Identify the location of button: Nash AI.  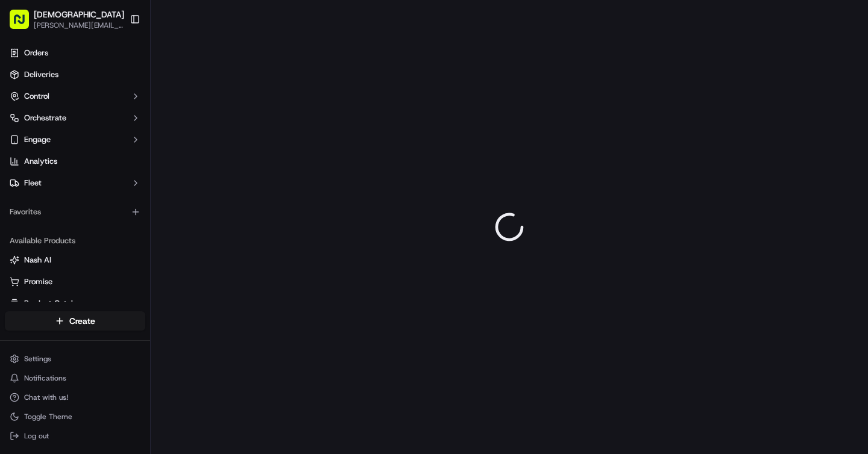
(75, 260).